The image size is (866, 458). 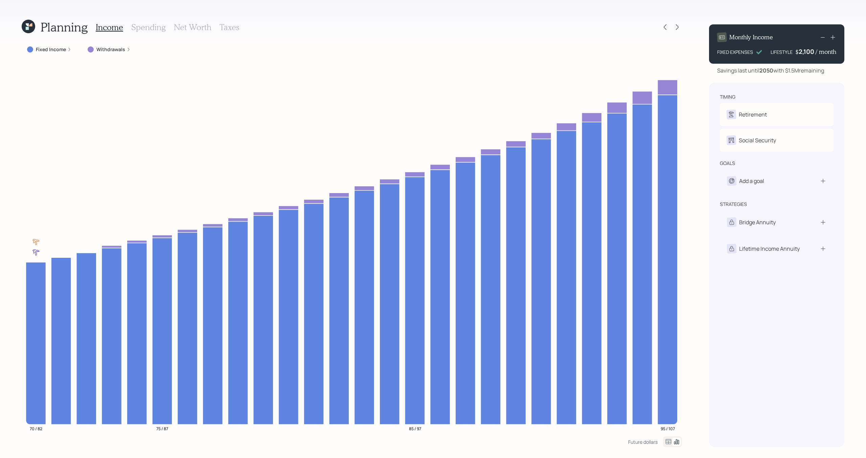 What do you see at coordinates (770, 248) in the screenshot?
I see `div: Lifetime Income Annuity` at bounding box center [770, 248].